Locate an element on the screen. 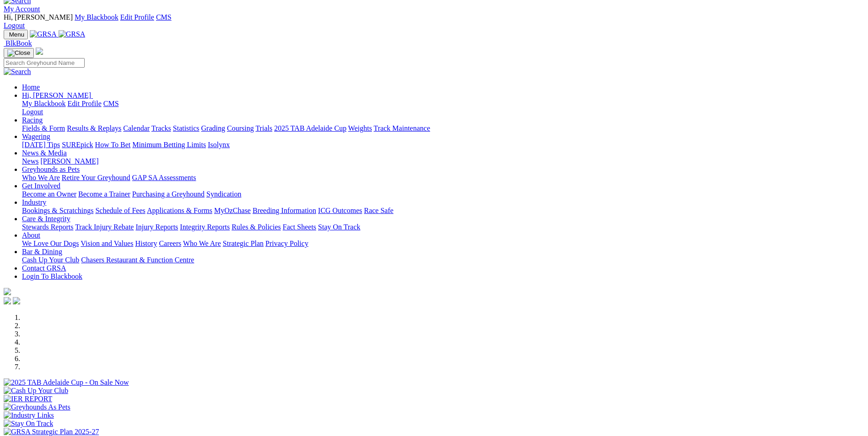  a: Home is located at coordinates (31, 87).